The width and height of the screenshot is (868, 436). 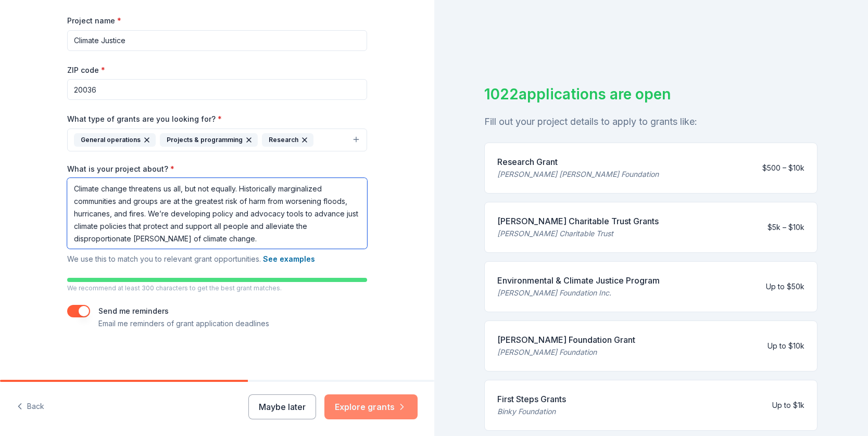 What do you see at coordinates (289, 259) in the screenshot?
I see `button: See examples` at bounding box center [289, 259].